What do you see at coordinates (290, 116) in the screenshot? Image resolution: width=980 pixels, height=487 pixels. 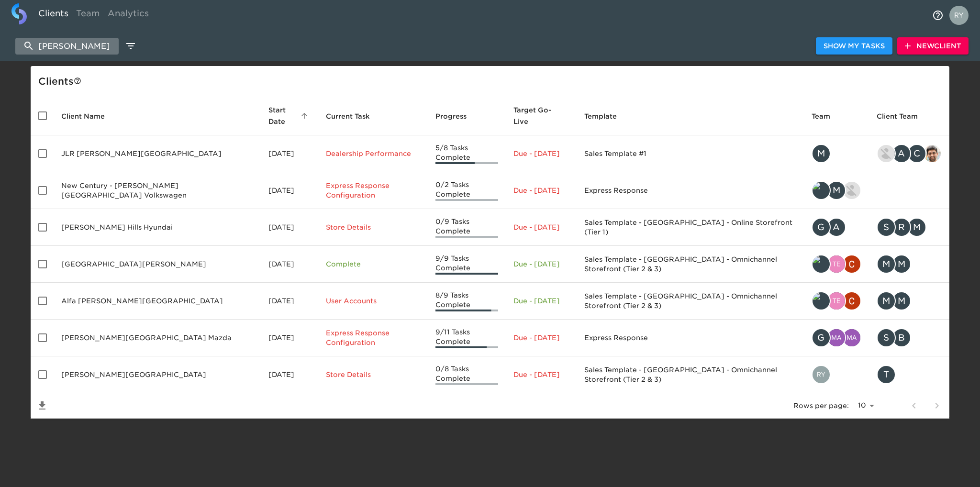 I see `span: Start Date` at bounding box center [290, 116].